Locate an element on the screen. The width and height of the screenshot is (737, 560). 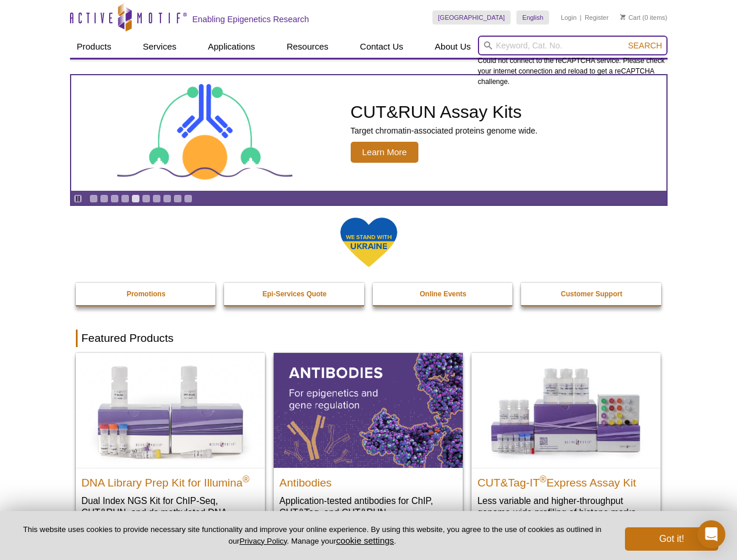
a: Cart is located at coordinates (630, 17).